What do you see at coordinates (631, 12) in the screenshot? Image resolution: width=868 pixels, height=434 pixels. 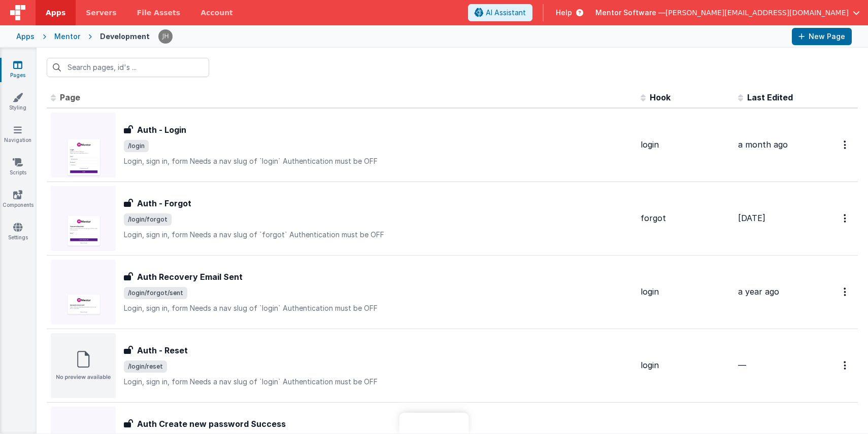 I see `span: Mentor Software —` at bounding box center [631, 12].